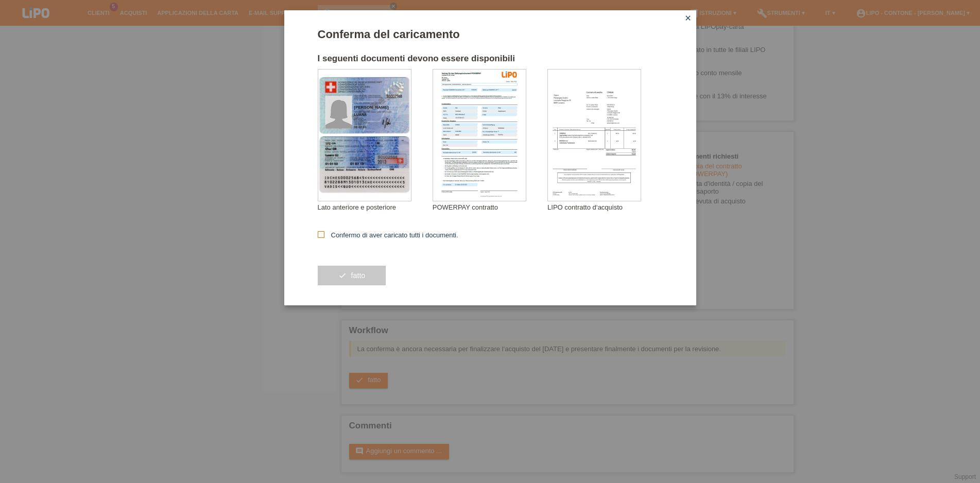 The width and height of the screenshot is (980, 483). What do you see at coordinates (339, 113) in the screenshot?
I see `img: swiss_id_photo_female.png` at bounding box center [339, 113].